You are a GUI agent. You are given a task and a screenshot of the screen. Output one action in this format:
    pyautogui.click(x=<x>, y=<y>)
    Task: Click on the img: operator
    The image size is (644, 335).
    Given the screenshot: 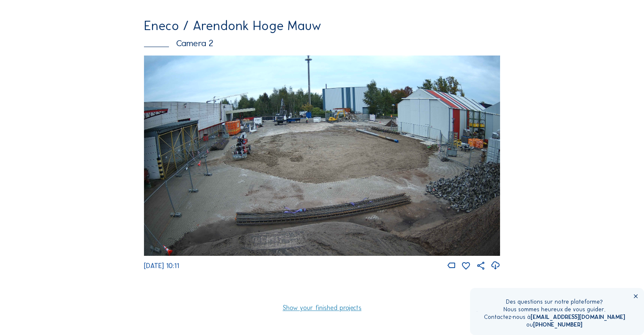 What is the action you would take?
    pyautogui.click(x=477, y=311)
    